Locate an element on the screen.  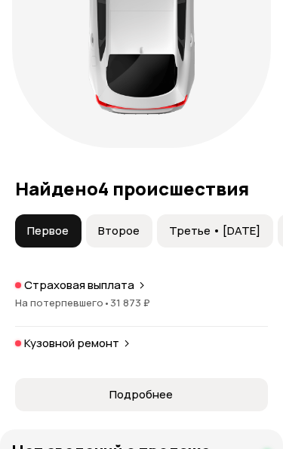
span: Подробнее is located at coordinates (141, 394).